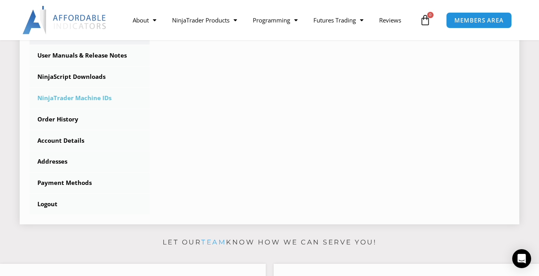 The height and width of the screenshot is (276, 539). I want to click on a: NinjaTrader Products, so click(204, 20).